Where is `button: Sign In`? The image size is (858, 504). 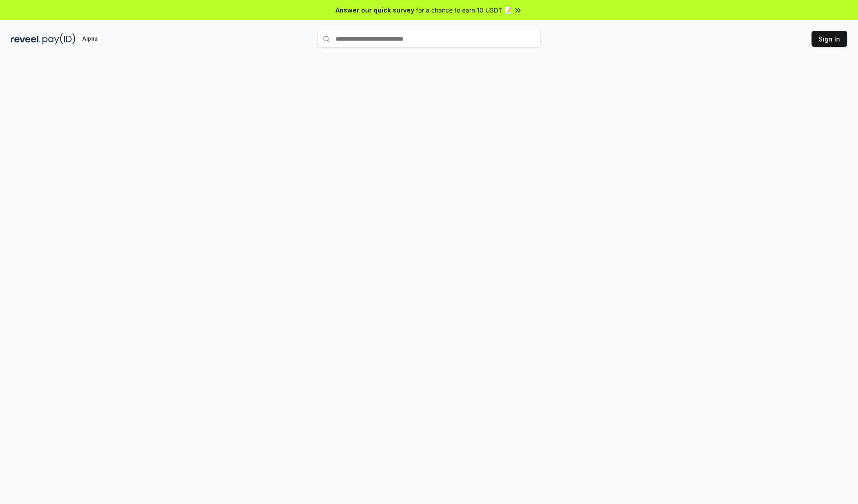
button: Sign In is located at coordinates (830, 39).